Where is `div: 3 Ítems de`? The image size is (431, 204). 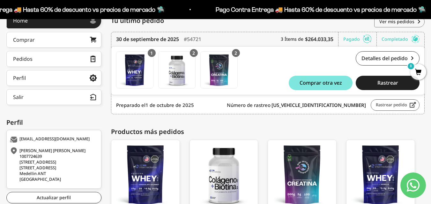 div: 3 Ítems de is located at coordinates (309, 39).